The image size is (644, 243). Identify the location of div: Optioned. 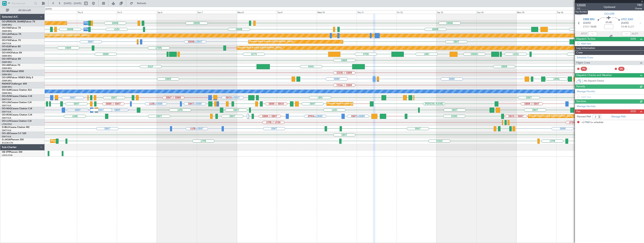
(609, 7).